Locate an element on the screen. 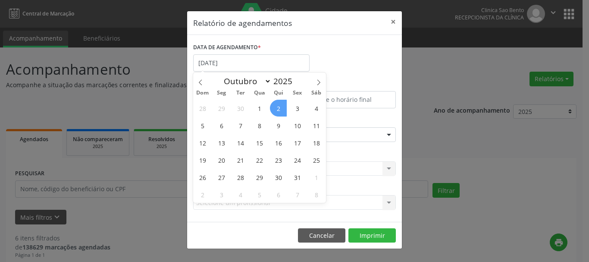  span: Ter is located at coordinates (241, 93).